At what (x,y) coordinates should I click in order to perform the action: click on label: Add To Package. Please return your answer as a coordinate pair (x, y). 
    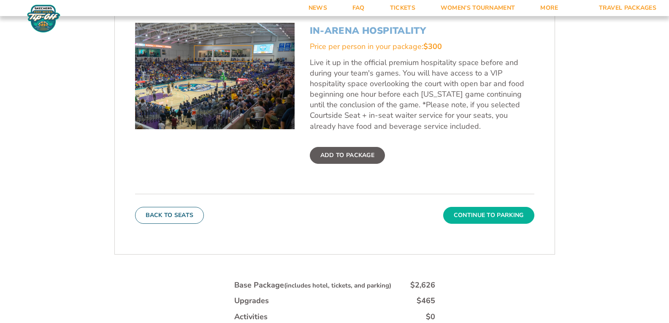
    Looking at the image, I should click on (347, 155).